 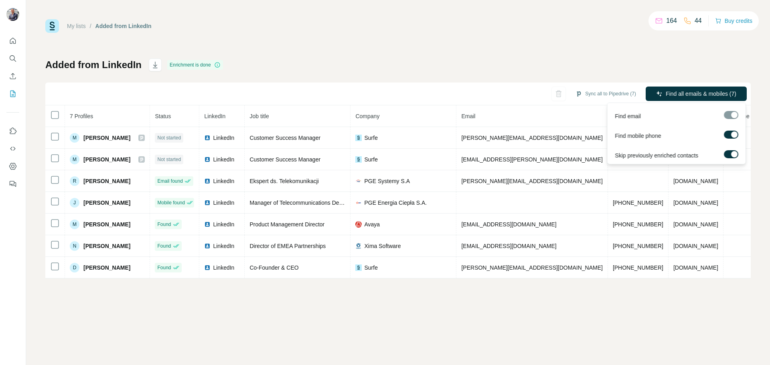 I want to click on span: Skip previously enriched contacts, so click(x=656, y=156).